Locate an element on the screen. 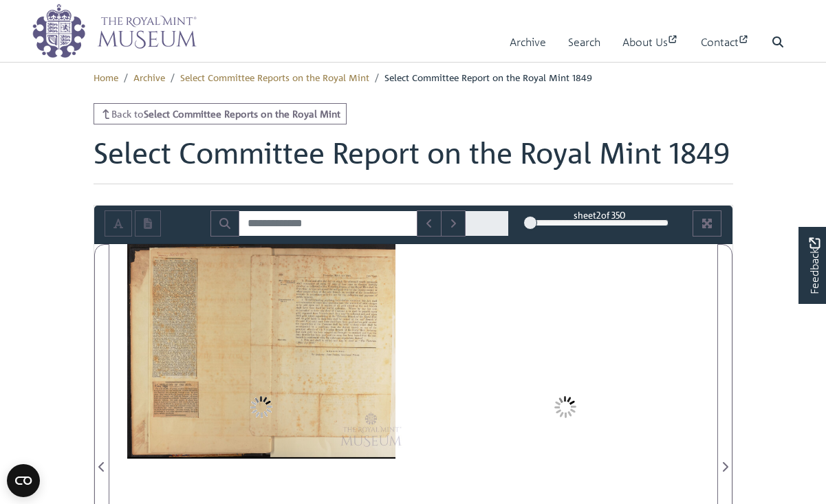  a: Back toSelect Committee Reports on the Royal Mint is located at coordinates (220, 114).